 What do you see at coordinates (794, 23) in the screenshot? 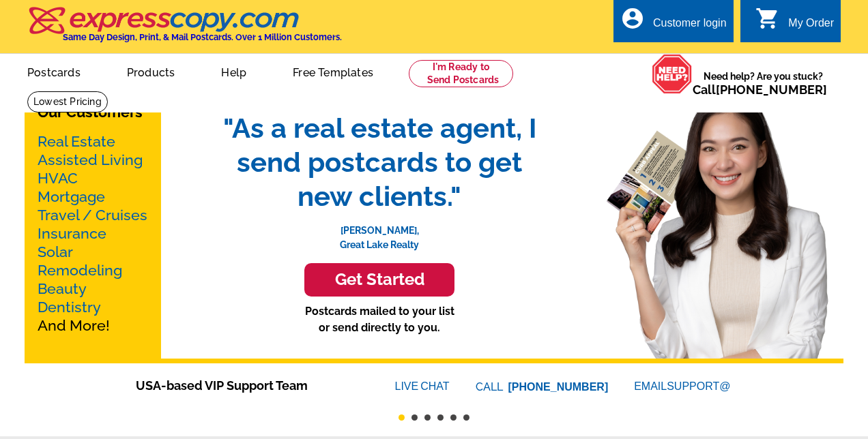
I see `a: shopping_cart My Order` at bounding box center [794, 23].